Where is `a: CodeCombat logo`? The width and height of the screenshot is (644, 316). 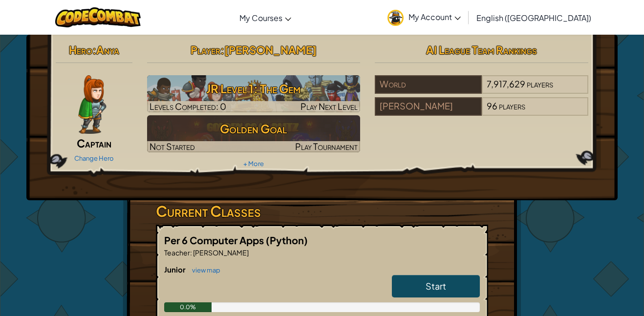 a: CodeCombat logo is located at coordinates (98, 17).